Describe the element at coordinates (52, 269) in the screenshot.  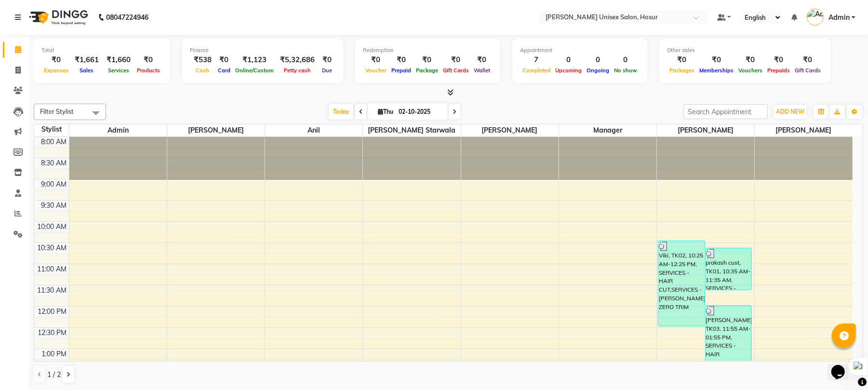
I see `div: 11:00 AM` at that location.